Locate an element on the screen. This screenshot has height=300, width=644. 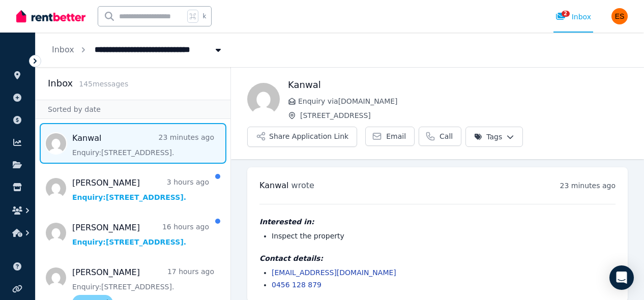
span: 145 message s is located at coordinates (103, 84).